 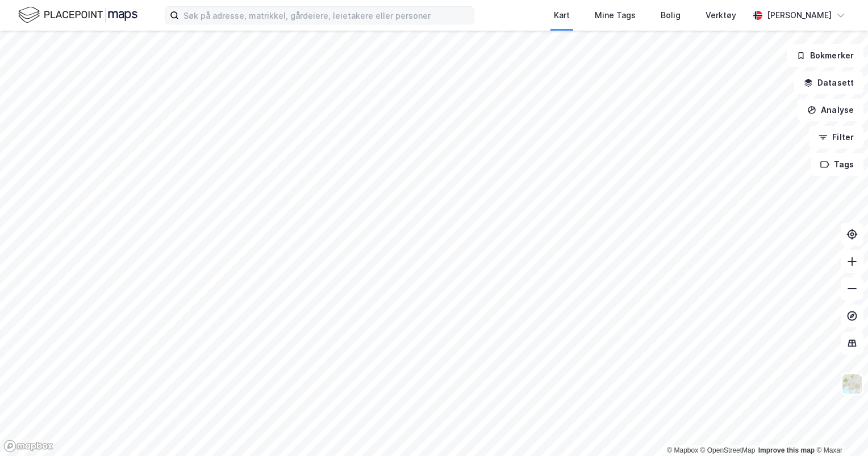 What do you see at coordinates (326, 16) in the screenshot?
I see `input: Søk på adresse, matrikkel, gårdeiere, leietakere eller personer` at bounding box center [326, 16].